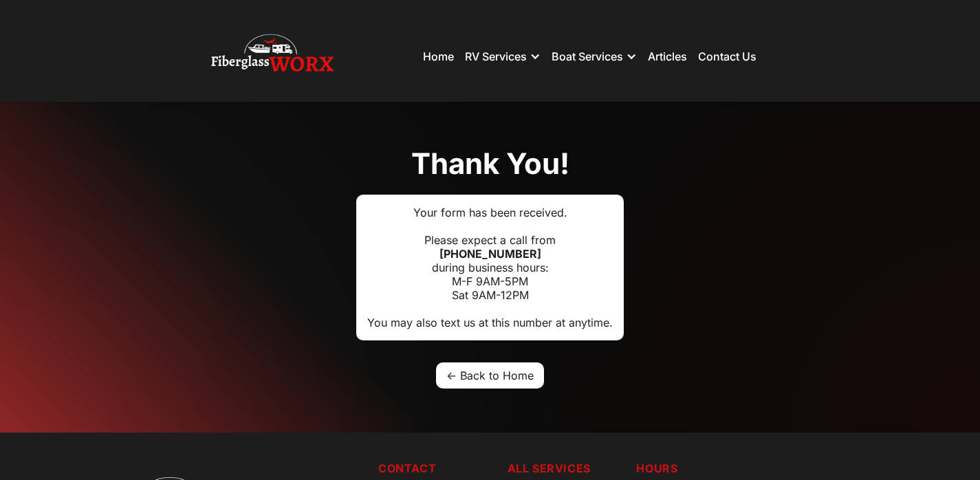 Image resolution: width=980 pixels, height=480 pixels. Describe the element at coordinates (667, 56) in the screenshot. I see `a: Articles` at that location.